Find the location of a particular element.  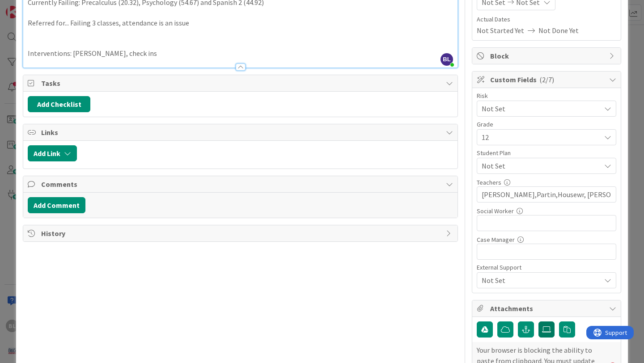

div: Grade is located at coordinates (546, 125).